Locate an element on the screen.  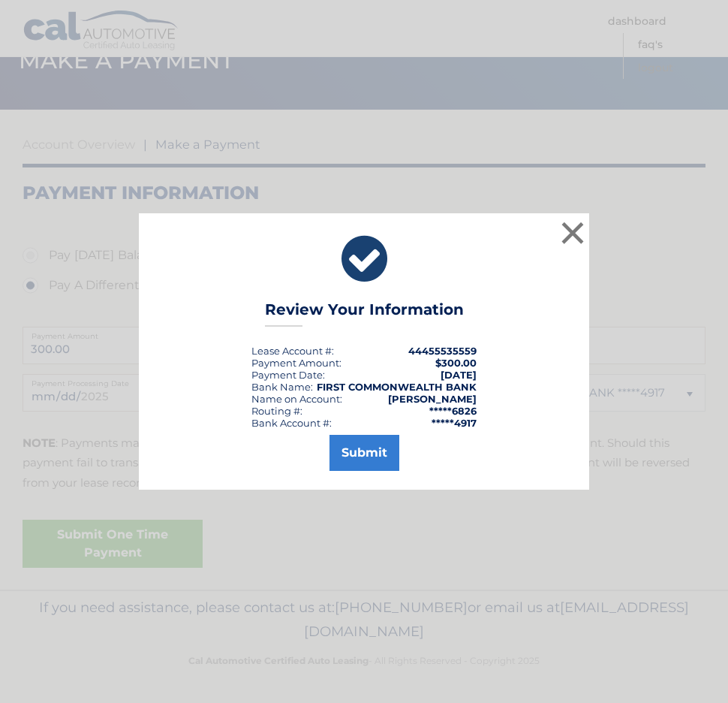
strong: FIRST COMMONWEALTH BANK is located at coordinates (397, 386).